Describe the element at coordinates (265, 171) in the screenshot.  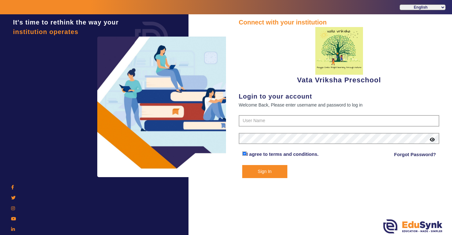
I see `button: Sign In` at that location.